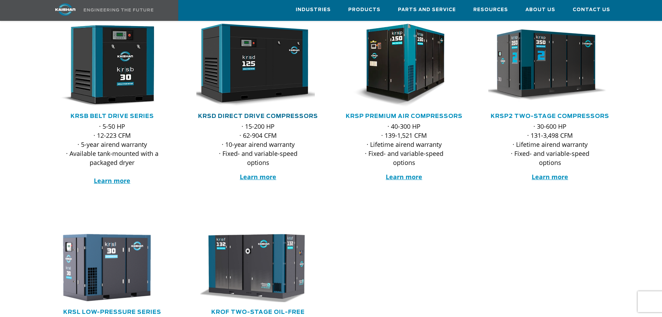 The width and height of the screenshot is (662, 317). I want to click on p: · 5-50 HP · 12-223 CFM · 5-year airend warranty · Available tank-mounted with a packaged dryer, so click(112, 153).